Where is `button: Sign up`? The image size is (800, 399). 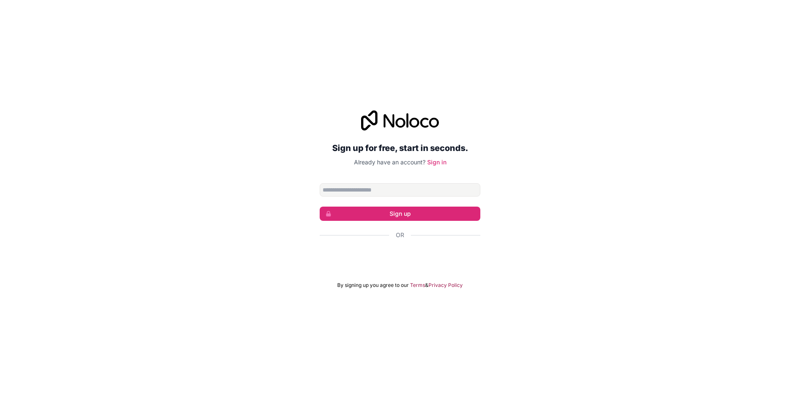
button: Sign up is located at coordinates (400, 214).